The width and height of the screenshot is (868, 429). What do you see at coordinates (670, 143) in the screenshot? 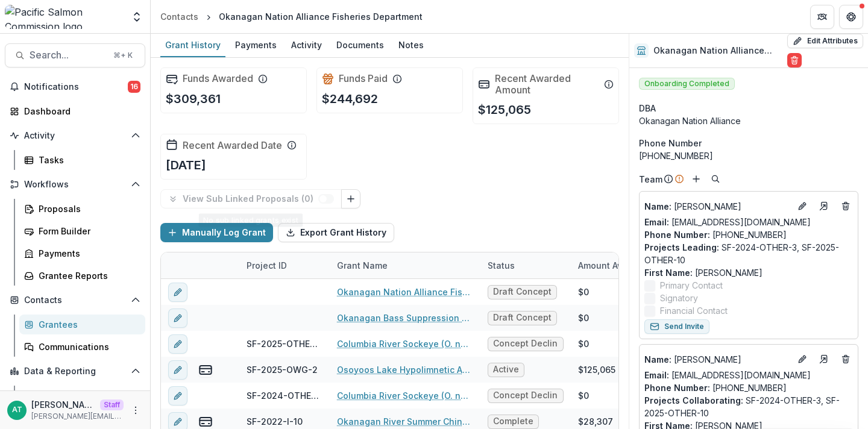
I see `span: Phone Number` at bounding box center [670, 143].